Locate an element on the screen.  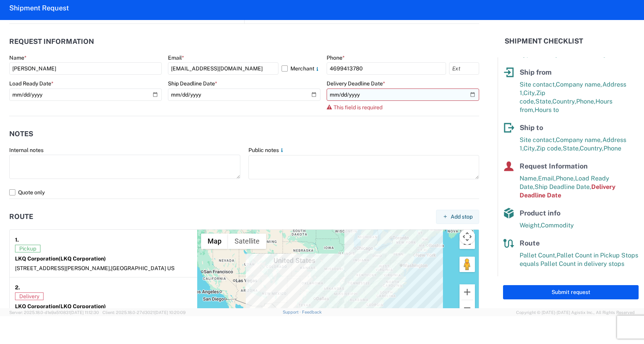
span: Client: 2025.18.0-27d3021 is located at coordinates (144, 312).